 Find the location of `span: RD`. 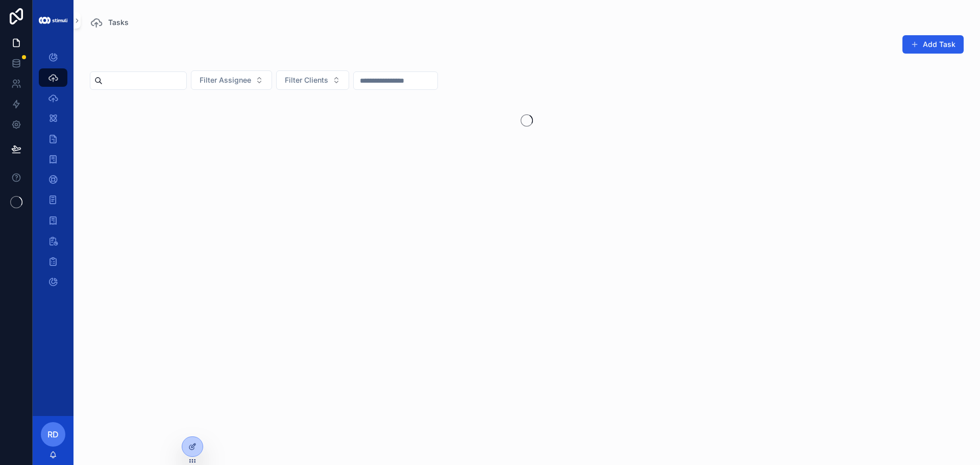

span: RD is located at coordinates (53, 434).